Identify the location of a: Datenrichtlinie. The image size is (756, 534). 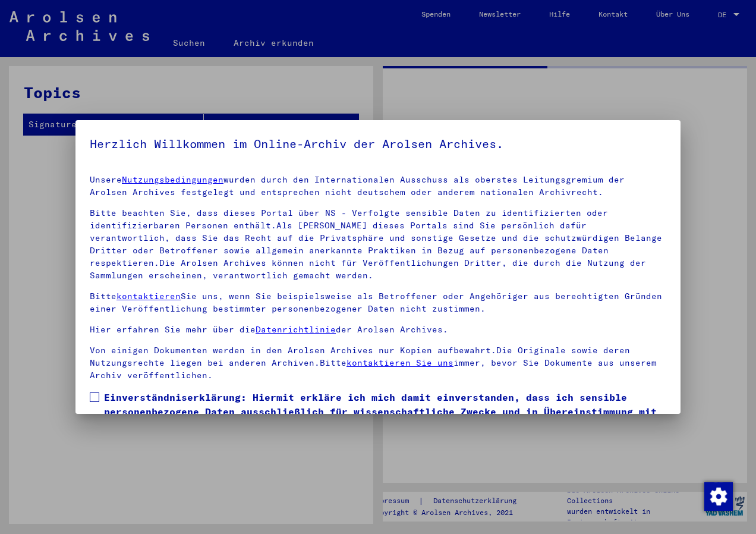
(295, 329).